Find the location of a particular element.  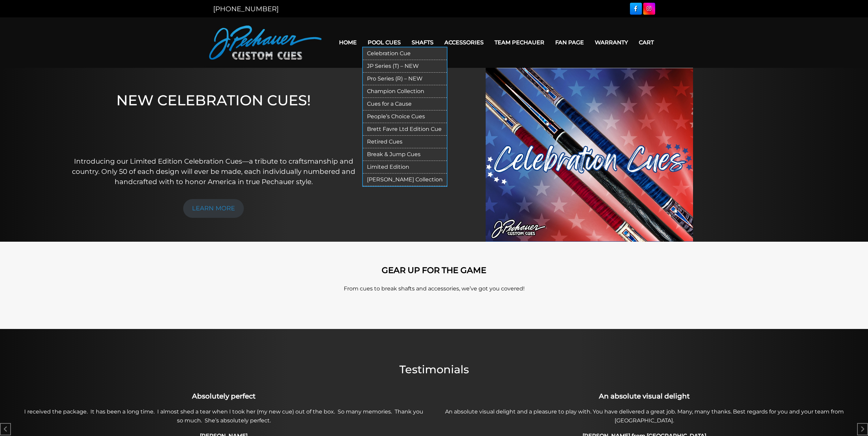

a: Cues for a Cause is located at coordinates (405, 104).